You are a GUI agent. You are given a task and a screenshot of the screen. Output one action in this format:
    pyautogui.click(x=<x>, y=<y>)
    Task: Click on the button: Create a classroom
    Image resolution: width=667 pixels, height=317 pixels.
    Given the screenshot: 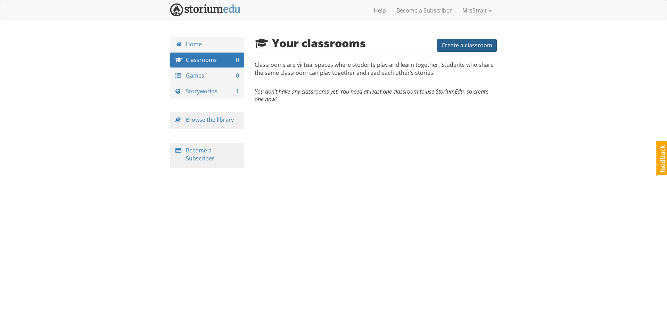 What is the action you would take?
    pyautogui.click(x=467, y=45)
    